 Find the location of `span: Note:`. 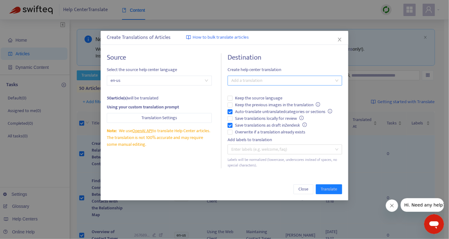

span: Note: is located at coordinates (112, 131).